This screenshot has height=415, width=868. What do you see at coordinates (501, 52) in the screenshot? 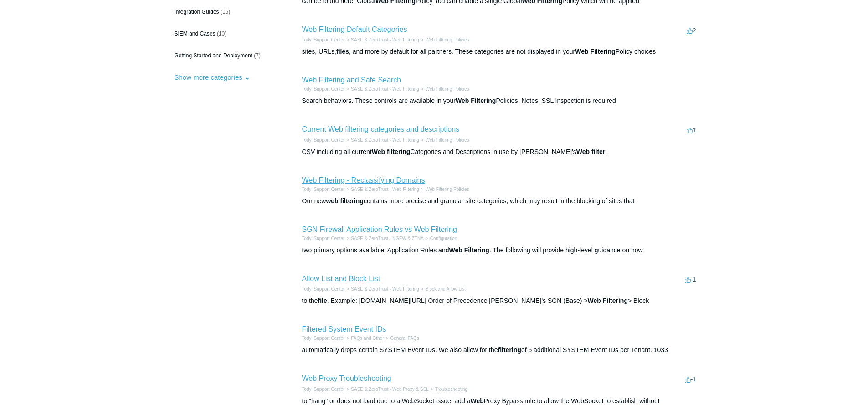
I see `div: sites, URLs, , and more by default for all partners. These categories are not displayed in your P...` at bounding box center [501, 52].